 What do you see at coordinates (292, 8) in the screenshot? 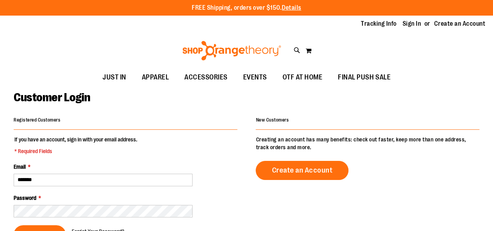
I see `a: Details` at bounding box center [292, 8].